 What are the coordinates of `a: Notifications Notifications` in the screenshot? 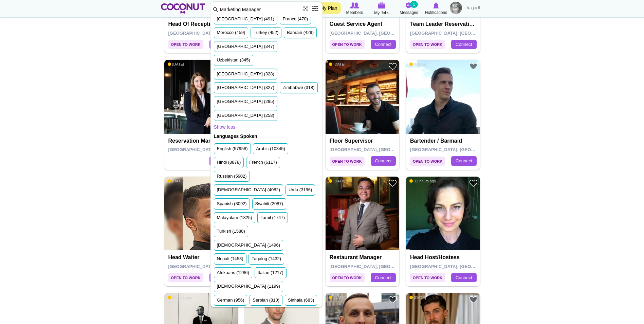 It's located at (436, 9).